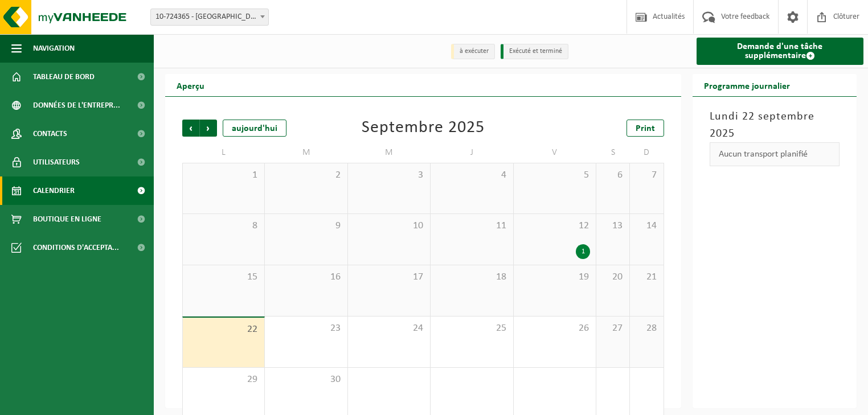 This screenshot has width=868, height=415. Describe the element at coordinates (775, 154) in the screenshot. I see `div: Aucun transport planifié` at that location.